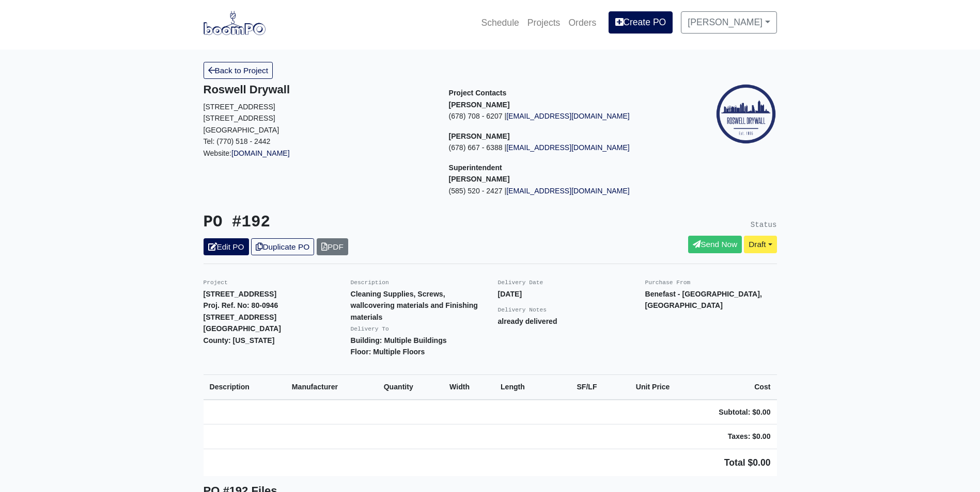 The image size is (980, 492). I want to click on p: (585) 520 - 2427 |, so click(563, 191).